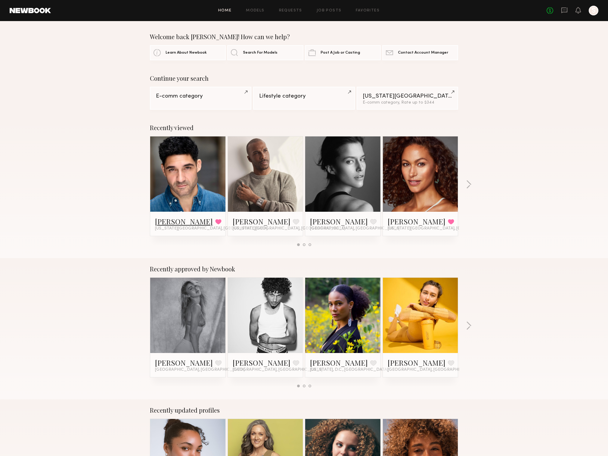  I want to click on div: Recently viewed, so click(304, 128).